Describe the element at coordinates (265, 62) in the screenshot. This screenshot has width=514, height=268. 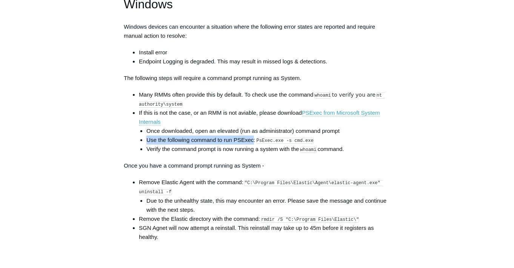
I see `li: Endpoint Logging is degraded. This may result in missed logs & detections.` at that location.